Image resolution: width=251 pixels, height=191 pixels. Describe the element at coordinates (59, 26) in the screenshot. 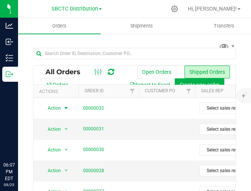

I see `span: Orders` at that location.